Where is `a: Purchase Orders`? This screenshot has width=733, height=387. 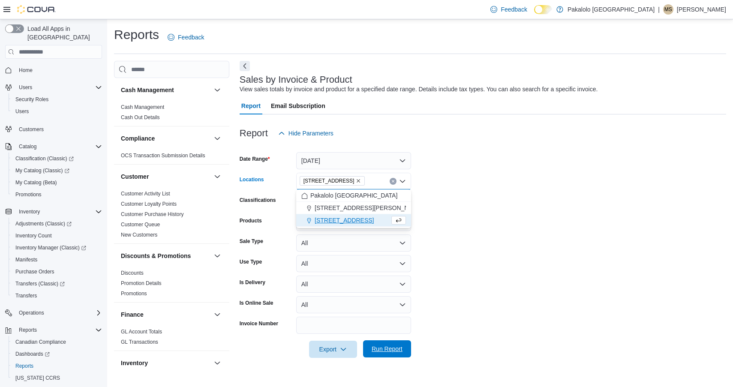
a: Purchase Orders is located at coordinates (35, 272).